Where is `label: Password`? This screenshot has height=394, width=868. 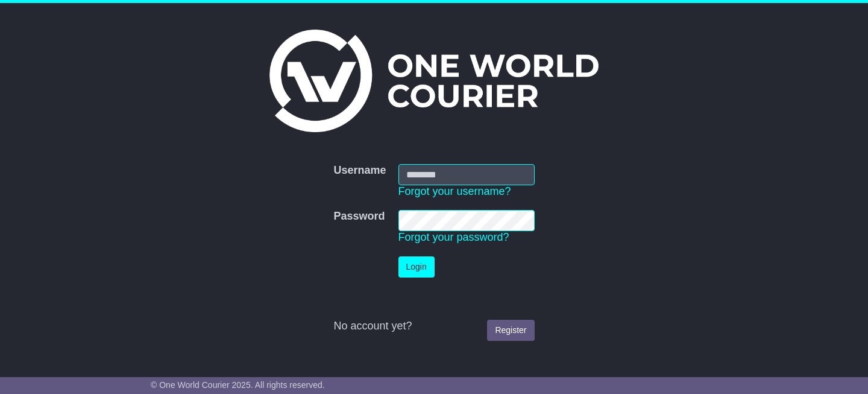
label: Password is located at coordinates (359, 217).